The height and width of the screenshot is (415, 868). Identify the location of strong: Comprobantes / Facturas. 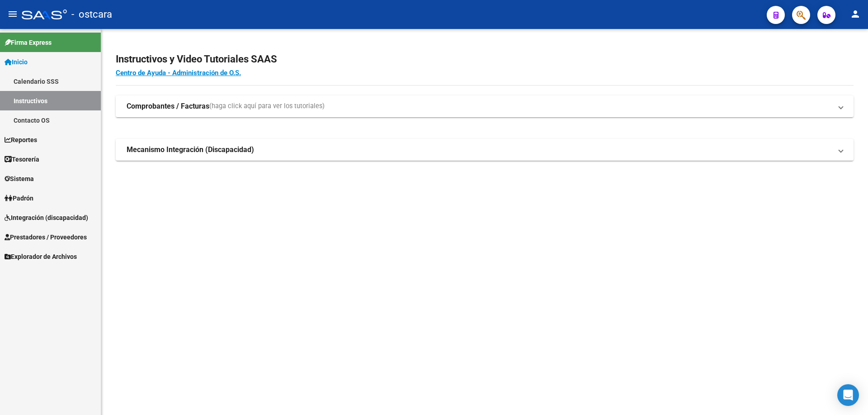
(168, 106).